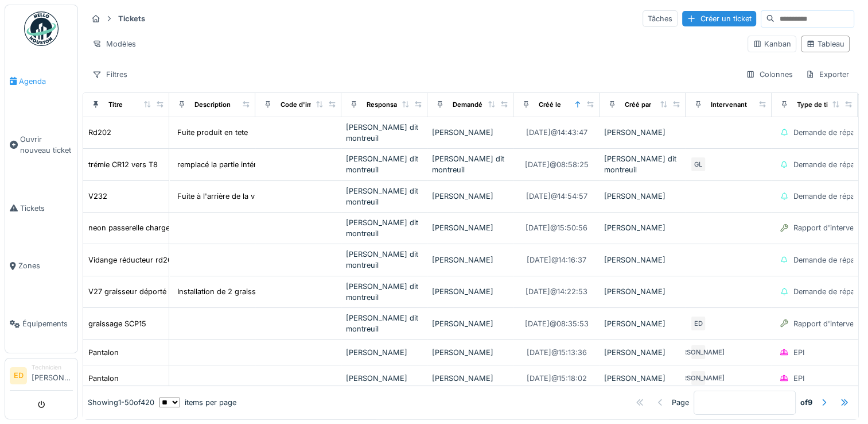 The image size is (868, 424). Describe the element at coordinates (213, 132) in the screenshot. I see `div: Fuite produit en tete` at that location.